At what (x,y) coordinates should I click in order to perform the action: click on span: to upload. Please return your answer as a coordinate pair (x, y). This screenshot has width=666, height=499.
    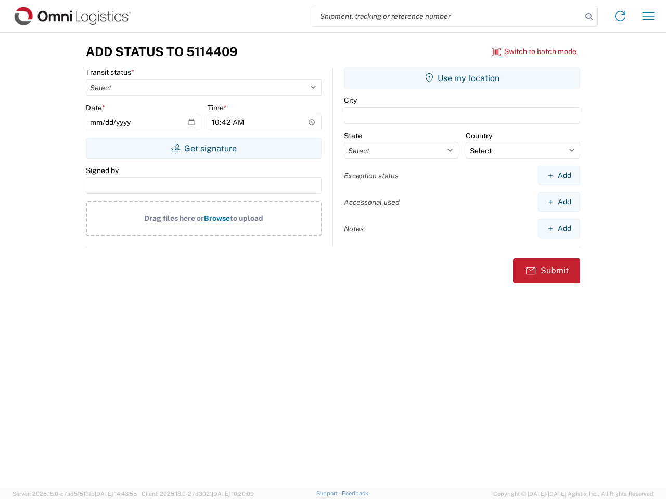
    Looking at the image, I should click on (247, 218).